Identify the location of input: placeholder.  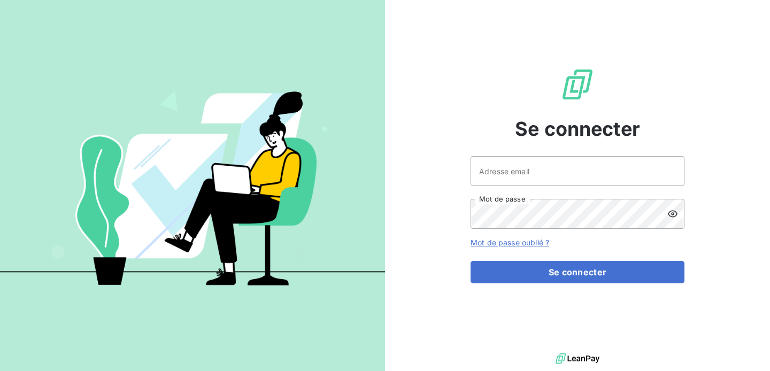
(577, 171).